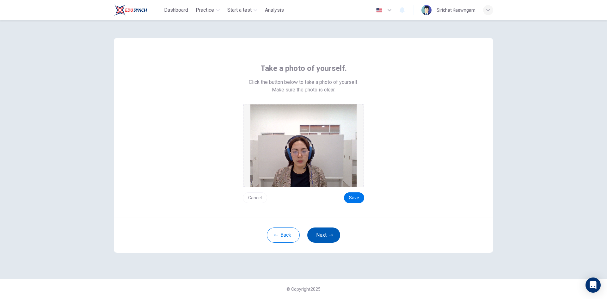  Describe the element at coordinates (304, 68) in the screenshot. I see `span: Take a photo of yourself.` at that location.